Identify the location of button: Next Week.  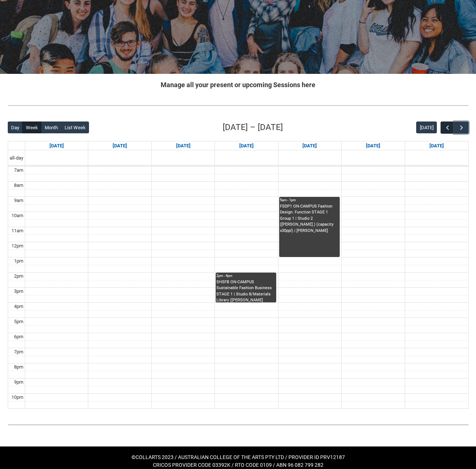
(461, 128).